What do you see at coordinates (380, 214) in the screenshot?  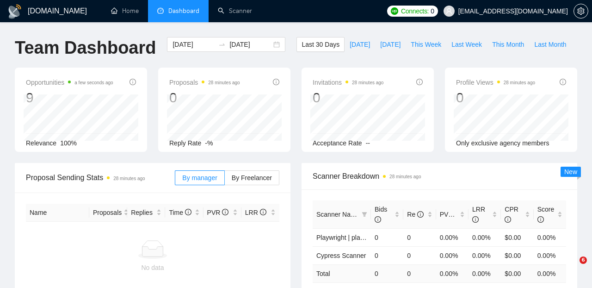 I see `span: Bids` at bounding box center [380, 214].